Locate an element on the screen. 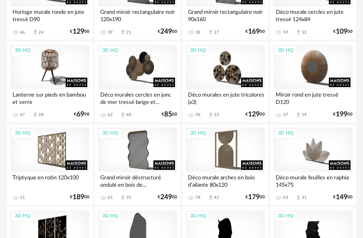 The image size is (363, 238). div: 53 is located at coordinates (285, 198).